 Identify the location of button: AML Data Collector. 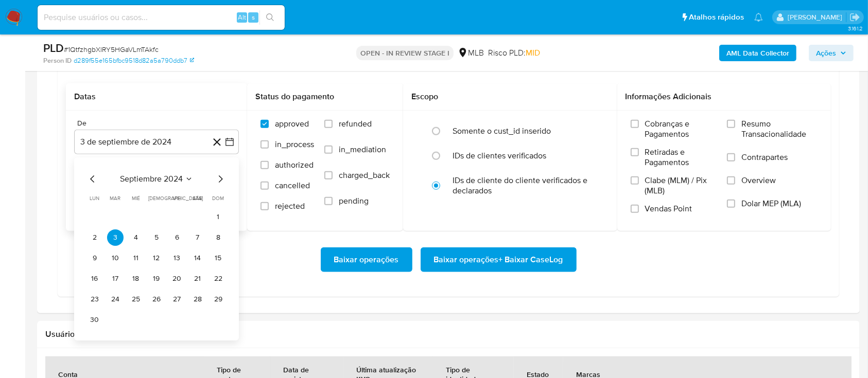
(758, 53).